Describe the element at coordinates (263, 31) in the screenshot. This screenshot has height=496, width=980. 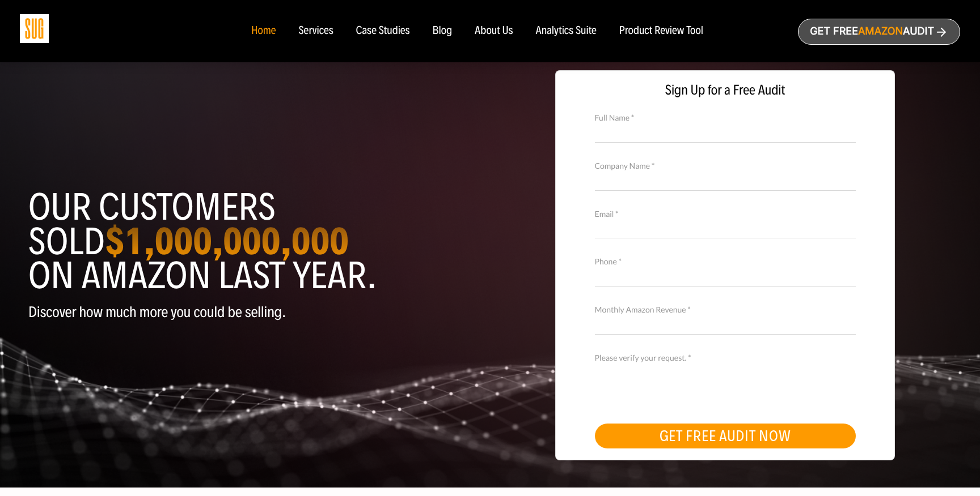
I see `a: Home` at that location.